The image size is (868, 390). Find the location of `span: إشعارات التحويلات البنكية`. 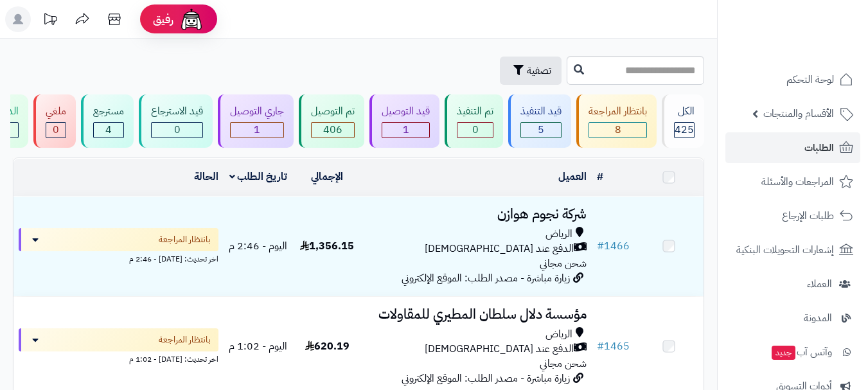

span: إشعارات التحويلات البنكية is located at coordinates (785, 250).